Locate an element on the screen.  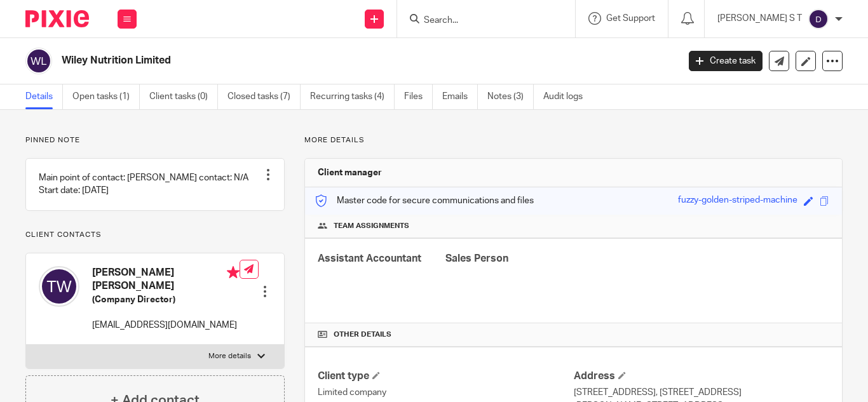
h2: Wiley Nutrition Limited is located at coordinates (305, 61).